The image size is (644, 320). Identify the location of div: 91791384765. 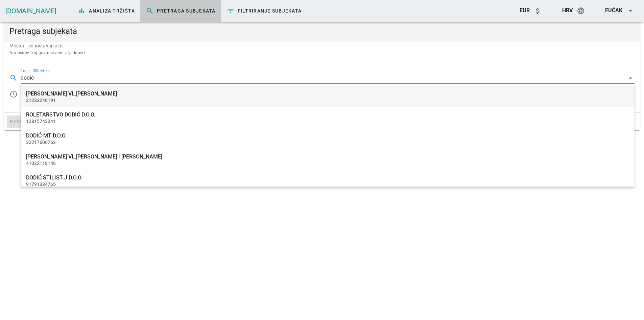
(328, 185).